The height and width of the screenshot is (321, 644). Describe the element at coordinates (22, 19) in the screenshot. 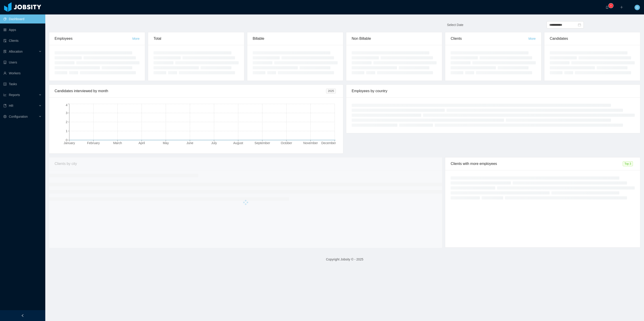

I see `a: icon: pie-chartDashboard` at that location.